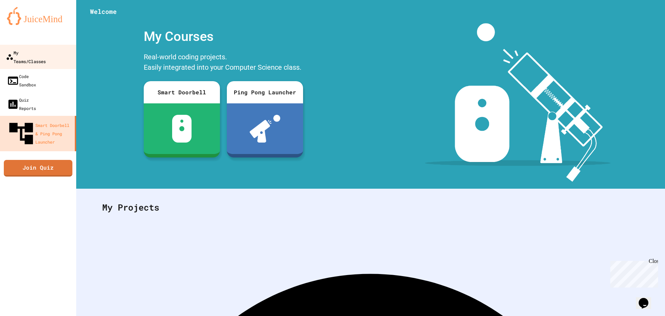  What do you see at coordinates (224, 63) in the screenshot?
I see `div: Real-world coding projects. Easily integrated into your Computer Science class.` at bounding box center [224, 63].